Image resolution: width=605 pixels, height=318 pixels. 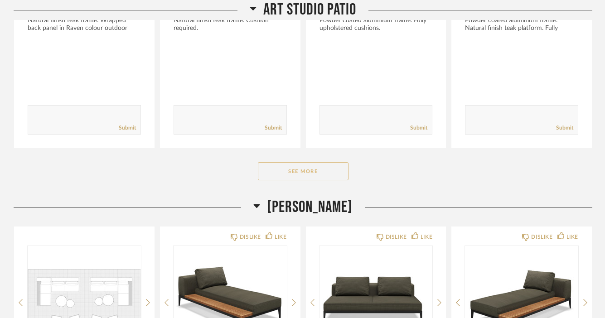 I want to click on div: Powder coated aluminium frame. Fully upholstered cushions., so click(x=376, y=24).